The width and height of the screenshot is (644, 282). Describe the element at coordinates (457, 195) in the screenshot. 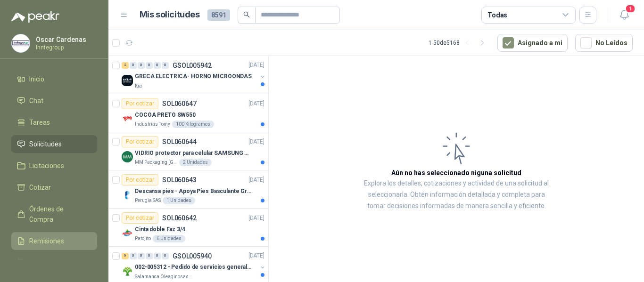

I see `p: Explora los detalles, cotizaciones y actividad de una solicitud al seleccionarla. Obtén informaci...` at that location.